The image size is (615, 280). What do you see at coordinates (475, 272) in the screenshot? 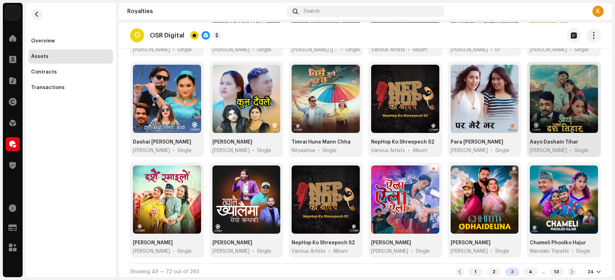
I see `div: 1` at bounding box center [475, 272].